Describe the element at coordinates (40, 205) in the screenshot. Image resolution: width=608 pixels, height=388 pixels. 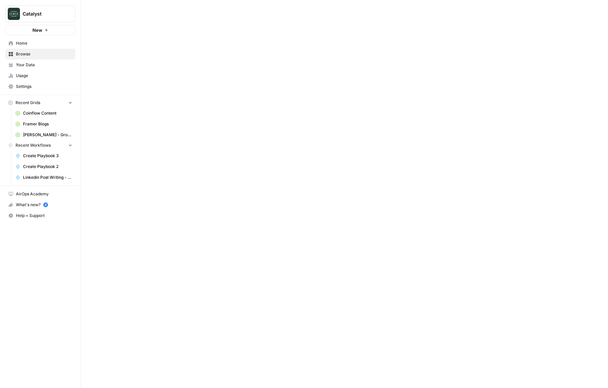
I see `button: What's new? 5` at that location.